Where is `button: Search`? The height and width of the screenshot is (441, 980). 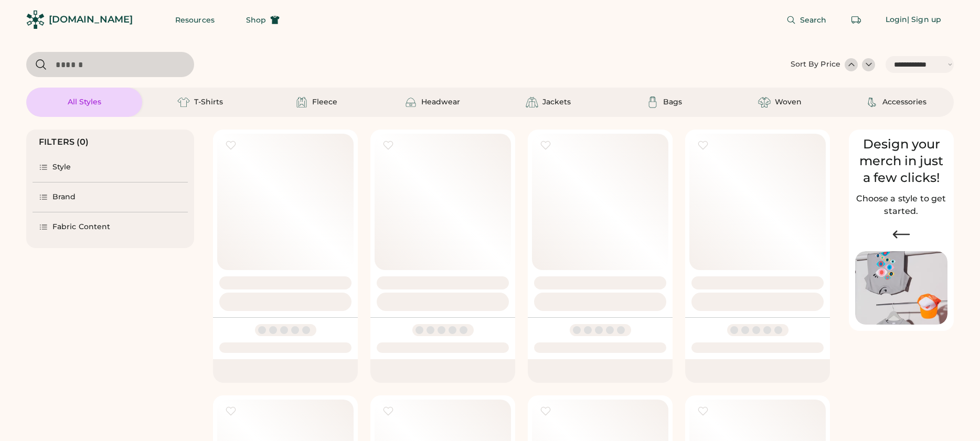
button: Search is located at coordinates (807, 20).